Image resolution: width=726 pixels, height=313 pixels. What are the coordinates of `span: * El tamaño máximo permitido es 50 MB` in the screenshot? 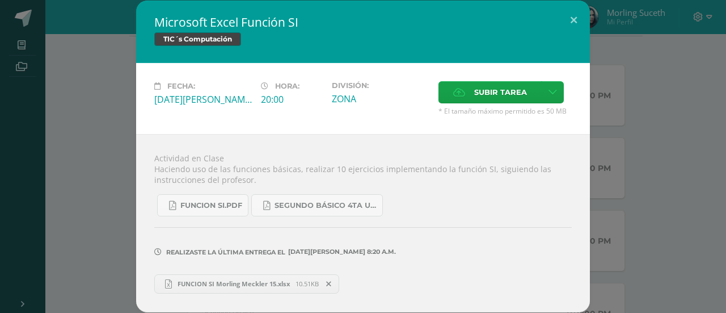 It's located at (505, 111).